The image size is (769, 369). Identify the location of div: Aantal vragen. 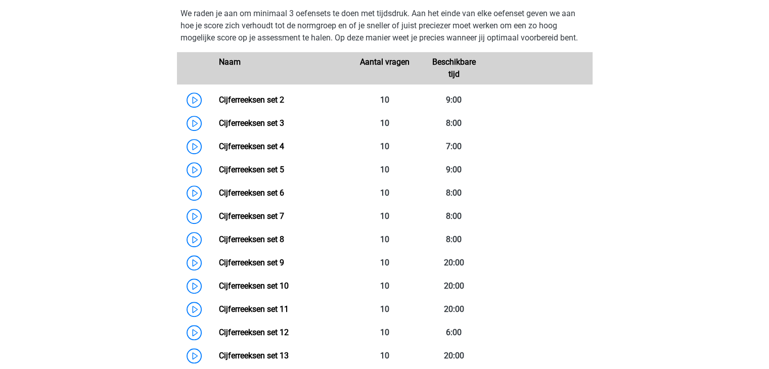
(384, 68).